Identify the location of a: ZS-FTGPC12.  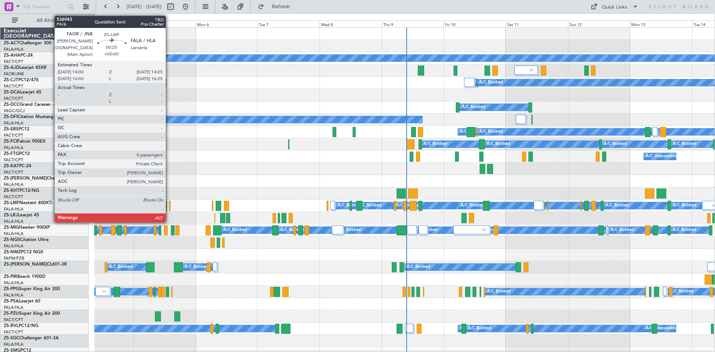
(17, 154).